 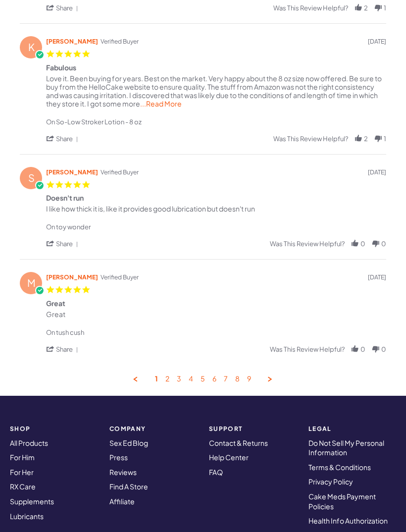 I want to click on div: vote down Review by Korre W. on 2 Sep 2025, so click(x=378, y=138).